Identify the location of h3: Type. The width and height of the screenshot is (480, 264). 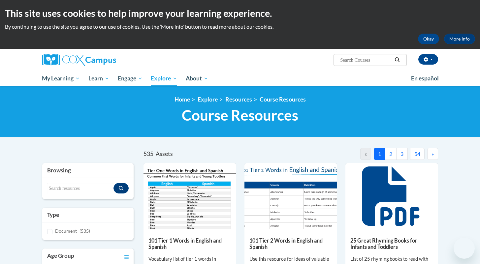
(88, 215).